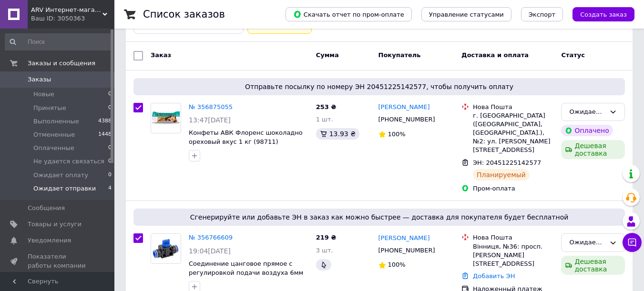  I want to click on span: 4, so click(109, 189).